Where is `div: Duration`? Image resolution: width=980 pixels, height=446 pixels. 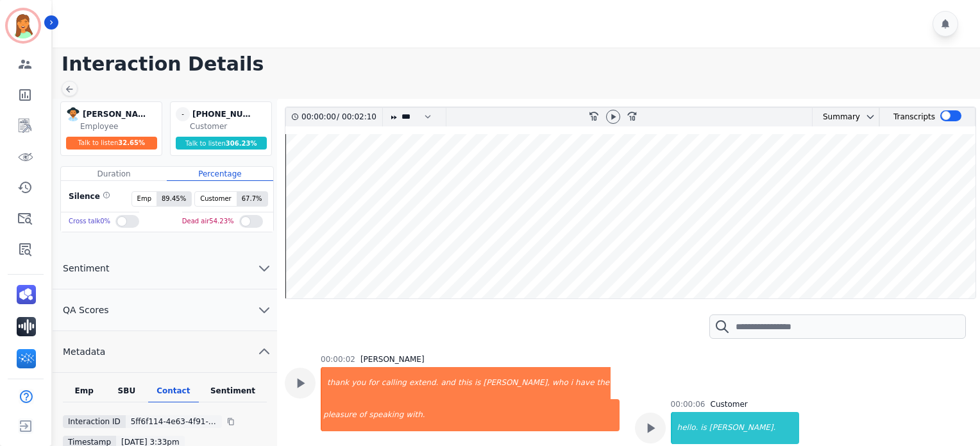
div: Duration is located at coordinates (114, 174).